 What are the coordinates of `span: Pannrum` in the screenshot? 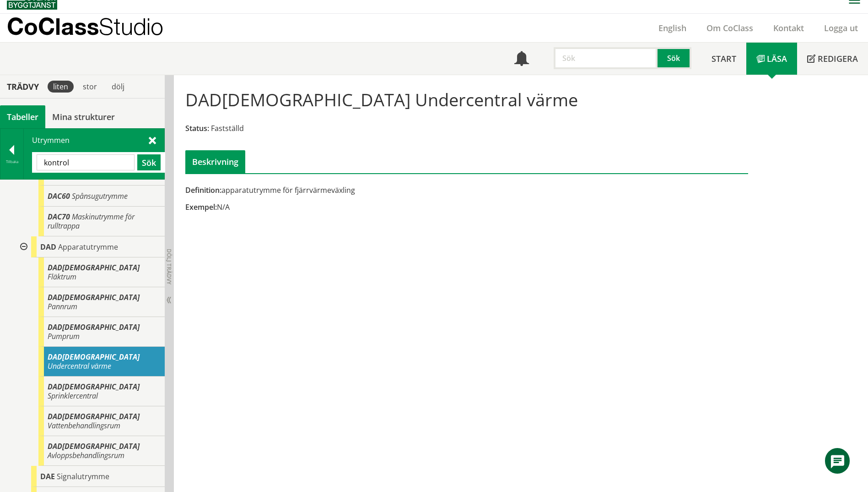 It's located at (62, 306).